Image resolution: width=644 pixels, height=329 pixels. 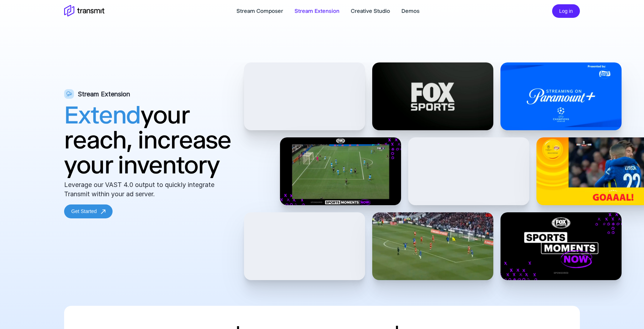 I want to click on button: Log in, so click(x=566, y=11).